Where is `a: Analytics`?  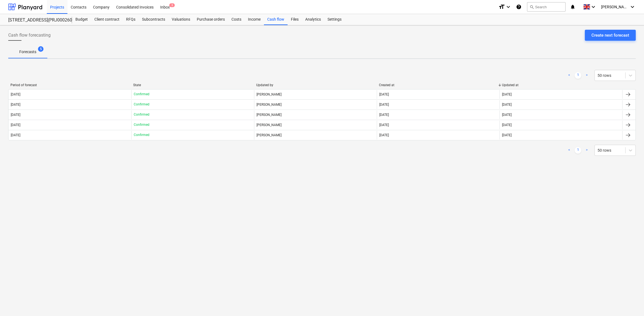 a: Analytics is located at coordinates (313, 19).